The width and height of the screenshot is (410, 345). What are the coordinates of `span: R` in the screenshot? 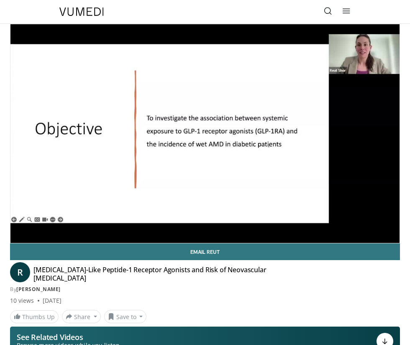 It's located at (20, 273).